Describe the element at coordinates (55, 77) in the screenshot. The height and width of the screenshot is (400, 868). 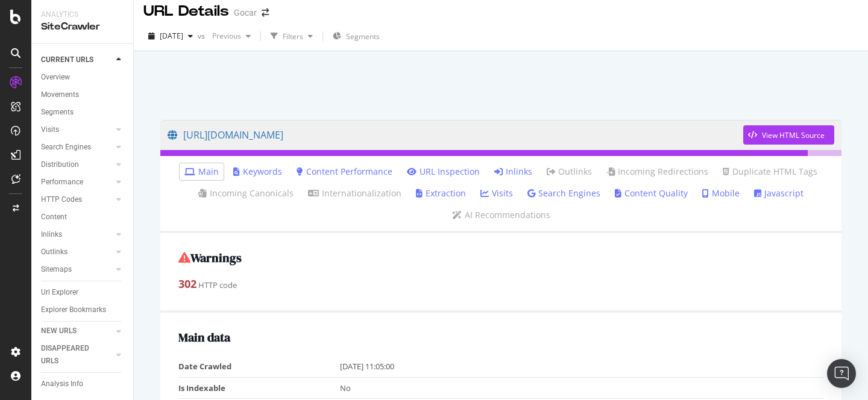
I see `div: Overview` at that location.